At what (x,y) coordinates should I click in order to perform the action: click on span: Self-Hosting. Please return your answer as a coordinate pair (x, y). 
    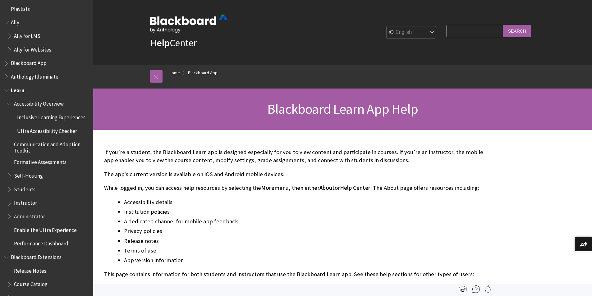
    Looking at the image, I should click on (28, 175).